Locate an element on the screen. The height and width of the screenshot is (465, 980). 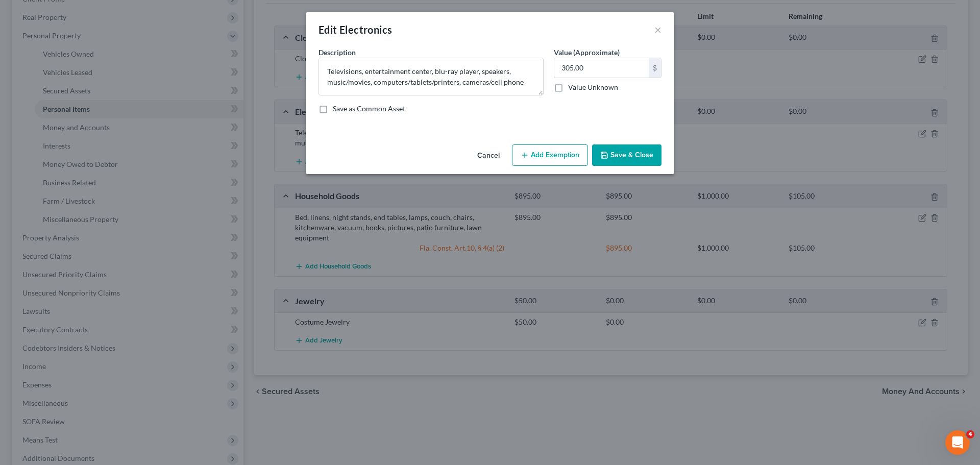
button: Cancel is located at coordinates (488, 156).